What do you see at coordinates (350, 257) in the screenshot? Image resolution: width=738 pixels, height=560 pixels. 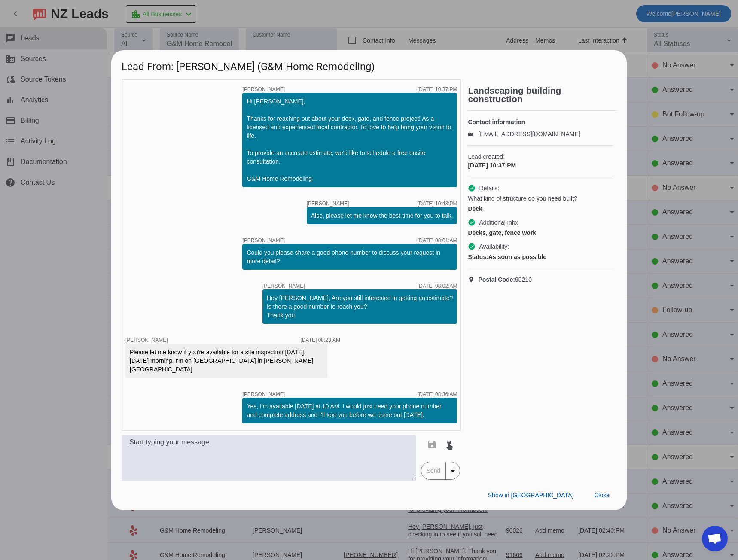 I see `div: Could you please share a good phone number to discuss your request in more detail?​` at bounding box center [350, 257].